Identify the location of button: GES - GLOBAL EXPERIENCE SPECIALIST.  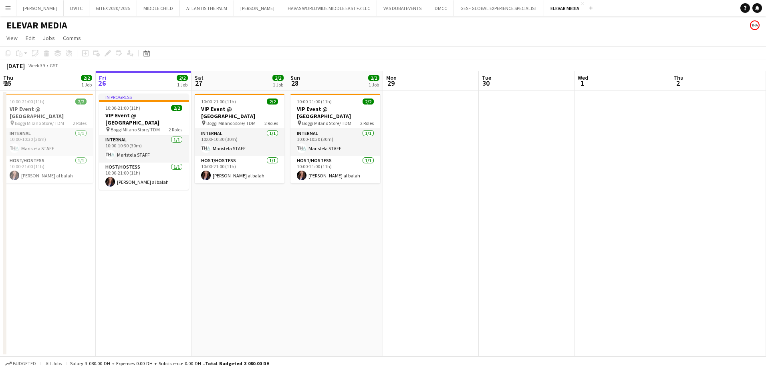
(499, 8).